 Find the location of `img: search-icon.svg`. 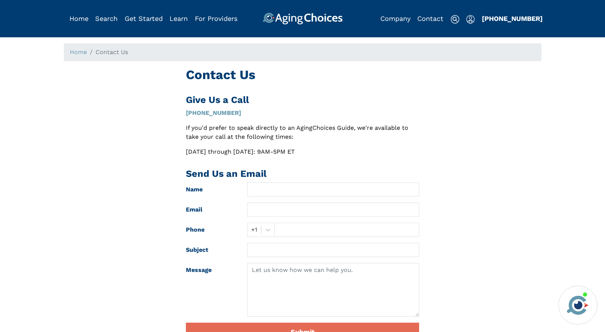

img: search-icon.svg is located at coordinates (455, 19).